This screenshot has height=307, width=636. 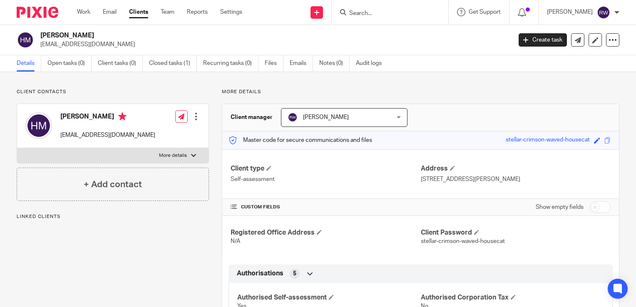 I want to click on p: Master code for secure communications and files, so click(x=300, y=140).